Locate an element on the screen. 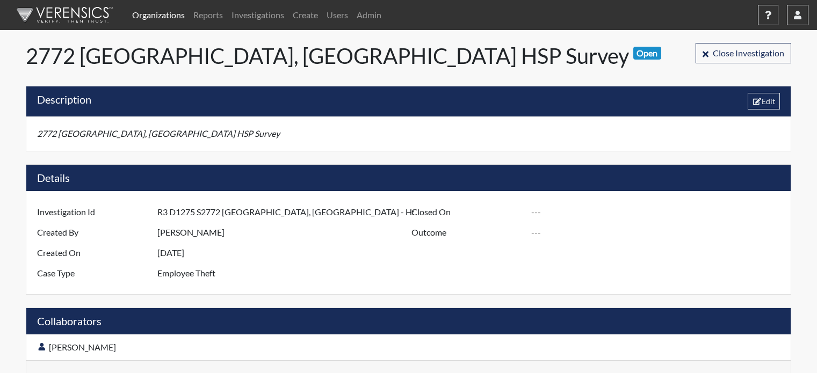 The width and height of the screenshot is (817, 373). button: Edit is located at coordinates (764, 101).